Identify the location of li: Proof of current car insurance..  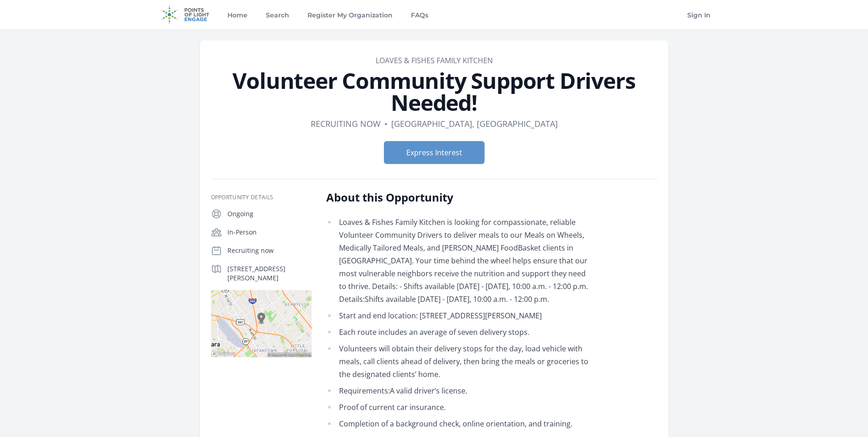
(460, 407).